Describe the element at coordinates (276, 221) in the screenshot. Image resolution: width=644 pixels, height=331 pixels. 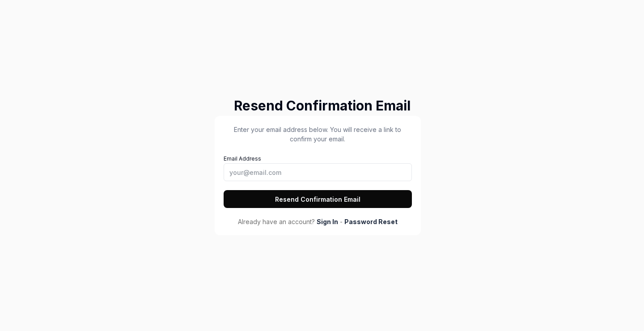
I see `span: Already have an account?` at that location.